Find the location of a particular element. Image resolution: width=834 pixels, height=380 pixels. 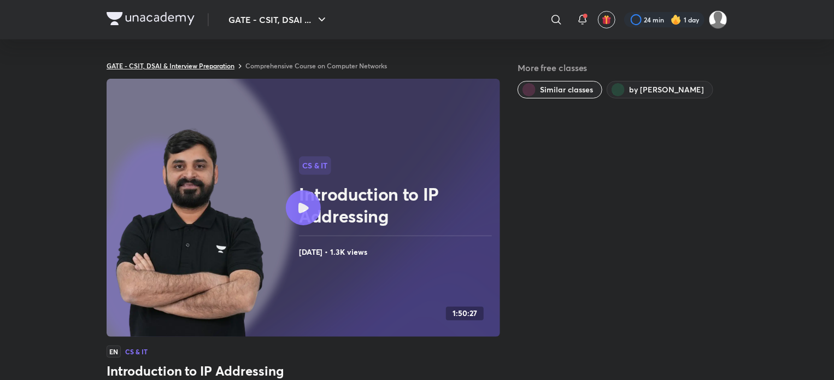

a: Company Logo is located at coordinates (150, 20).